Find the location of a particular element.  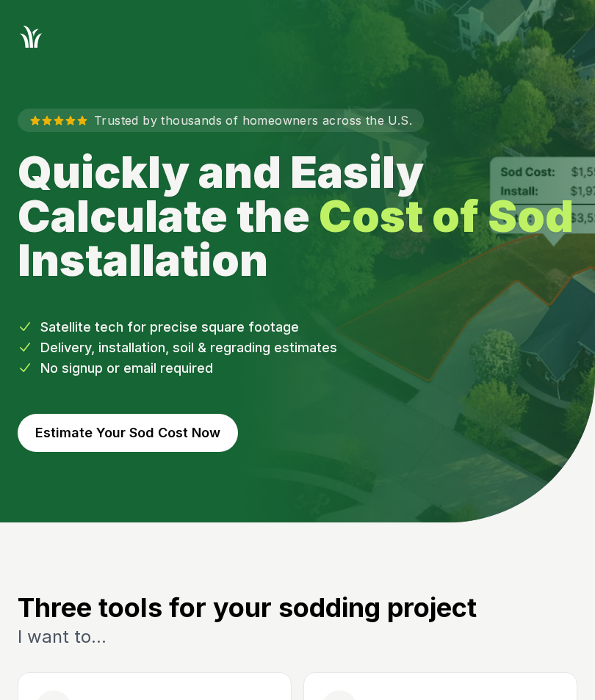

li: Satellite tech for precise square footage is located at coordinates (297, 328).